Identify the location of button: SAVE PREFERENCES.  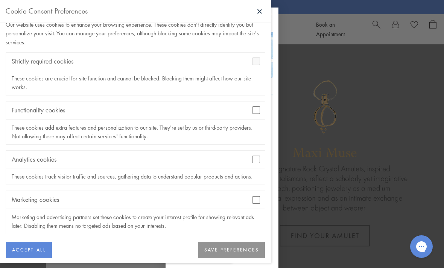
(231, 250).